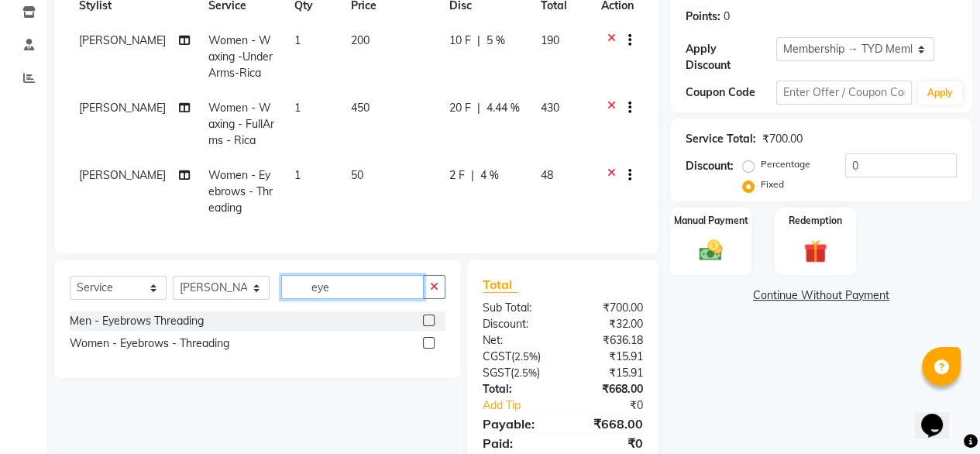 The width and height of the screenshot is (980, 454). Describe the element at coordinates (489, 175) in the screenshot. I see `span: 4 %` at that location.